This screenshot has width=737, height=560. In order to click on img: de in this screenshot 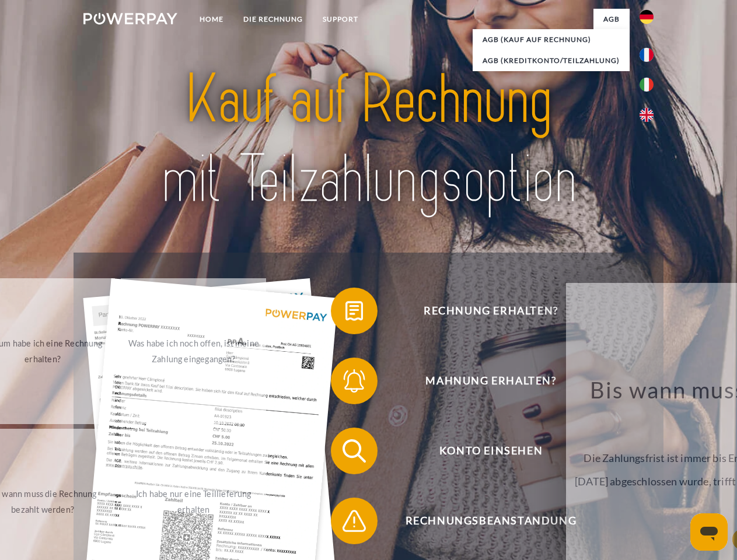, I will do `click(646, 17)`.